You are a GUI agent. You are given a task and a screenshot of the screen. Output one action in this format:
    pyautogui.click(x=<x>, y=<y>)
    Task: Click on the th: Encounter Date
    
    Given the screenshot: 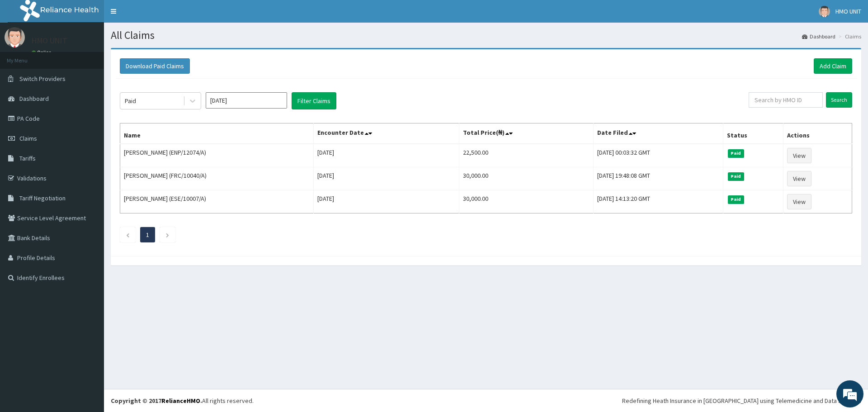 What is the action you would take?
    pyautogui.click(x=386, y=134)
    